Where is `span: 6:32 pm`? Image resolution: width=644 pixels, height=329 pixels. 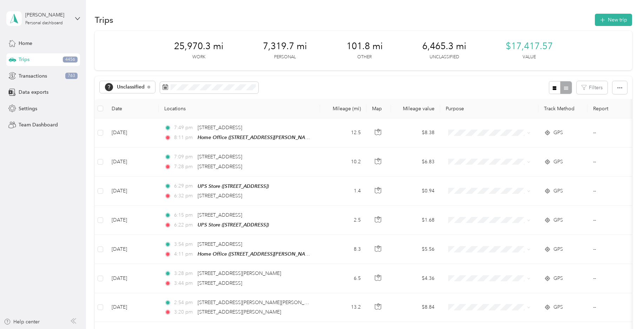
span: 6:32 pm is located at coordinates (184, 196).